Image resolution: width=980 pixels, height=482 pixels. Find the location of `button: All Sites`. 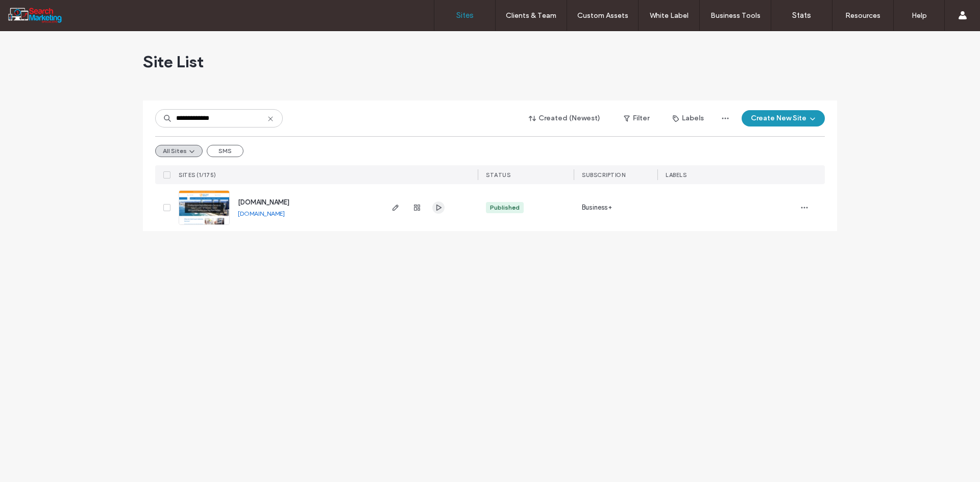

button: All Sites is located at coordinates (179, 151).